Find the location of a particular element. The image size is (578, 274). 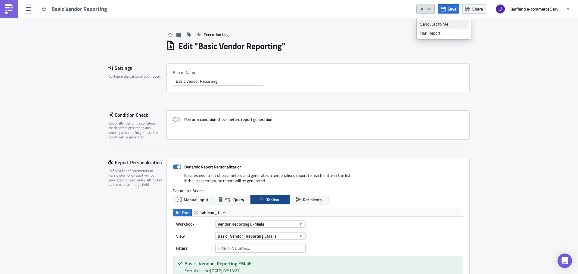

div: Condition Check is located at coordinates (137, 115).